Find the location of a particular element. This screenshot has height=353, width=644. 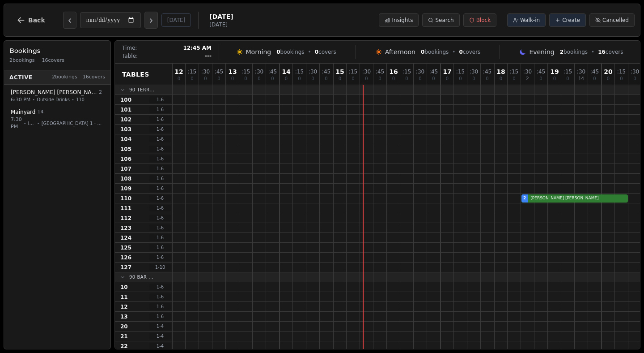

span: 108 is located at coordinates (126, 179).